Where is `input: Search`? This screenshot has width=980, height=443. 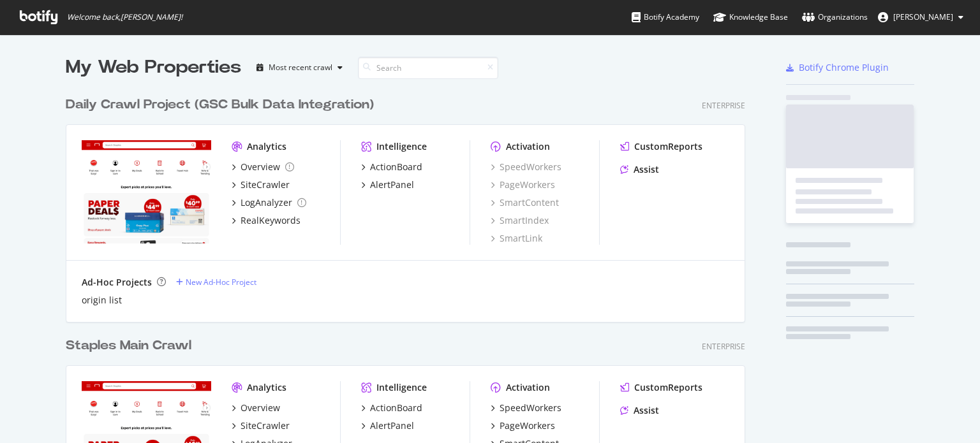
input: Search is located at coordinates (428, 68).